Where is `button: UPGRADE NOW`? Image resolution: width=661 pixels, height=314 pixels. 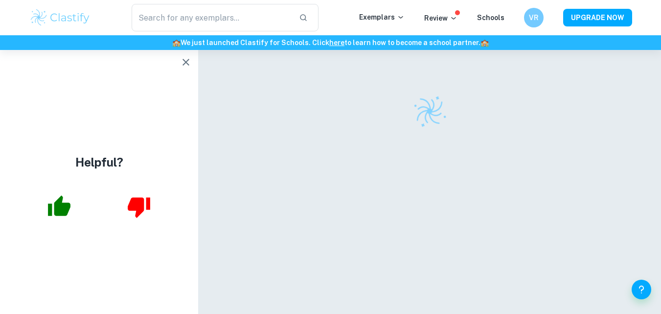
button: UPGRADE NOW is located at coordinates (597, 18).